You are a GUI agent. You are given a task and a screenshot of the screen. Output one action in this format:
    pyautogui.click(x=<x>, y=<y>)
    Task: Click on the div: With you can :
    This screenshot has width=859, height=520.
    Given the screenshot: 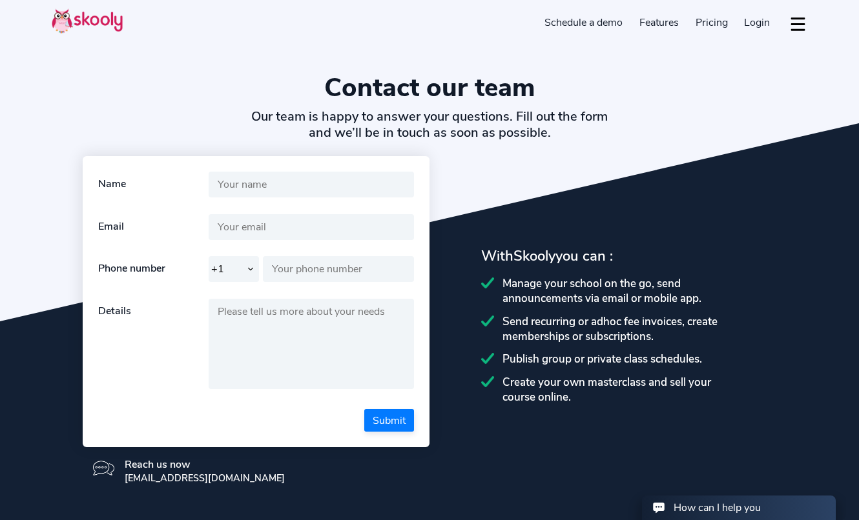 What is the action you would take?
    pyautogui.click(x=628, y=256)
    